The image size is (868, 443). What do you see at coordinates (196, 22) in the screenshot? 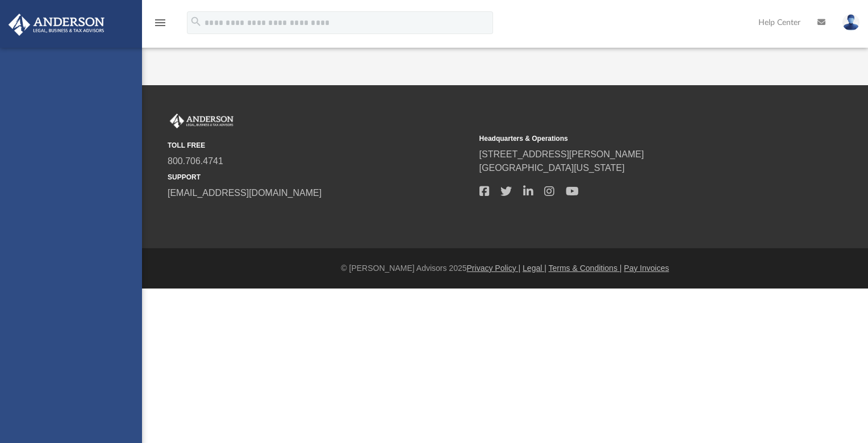
I see `i: search` at bounding box center [196, 22].